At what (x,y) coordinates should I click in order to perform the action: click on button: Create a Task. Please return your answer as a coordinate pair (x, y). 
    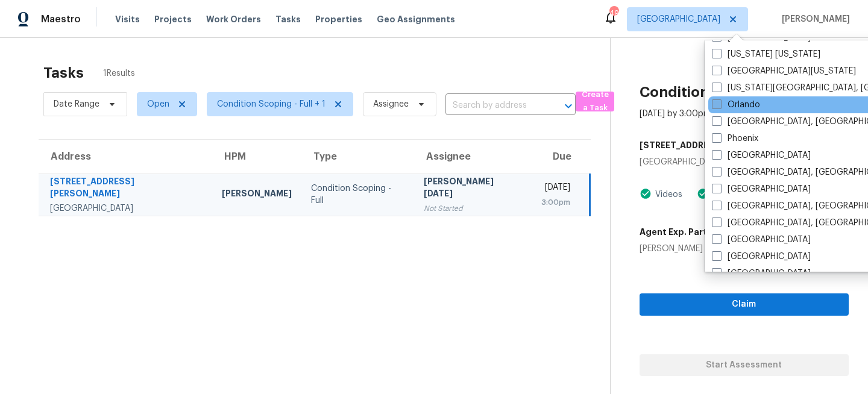
    Looking at the image, I should click on (595, 101).